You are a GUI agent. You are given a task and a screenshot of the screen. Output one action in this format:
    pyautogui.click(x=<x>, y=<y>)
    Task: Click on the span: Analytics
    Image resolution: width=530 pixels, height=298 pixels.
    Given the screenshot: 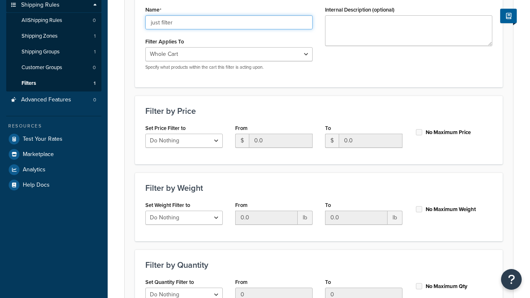 What is the action you would take?
    pyautogui.click(x=34, y=170)
    